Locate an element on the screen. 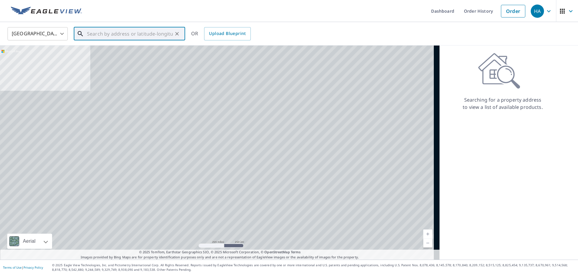  a: OpenStreetMap is located at coordinates (277, 251).